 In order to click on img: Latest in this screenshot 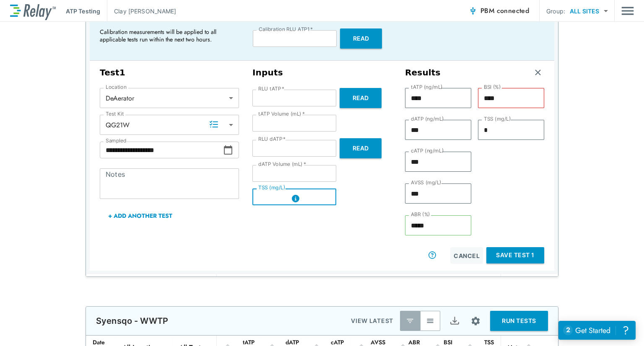, I will do `click(410, 321)`.